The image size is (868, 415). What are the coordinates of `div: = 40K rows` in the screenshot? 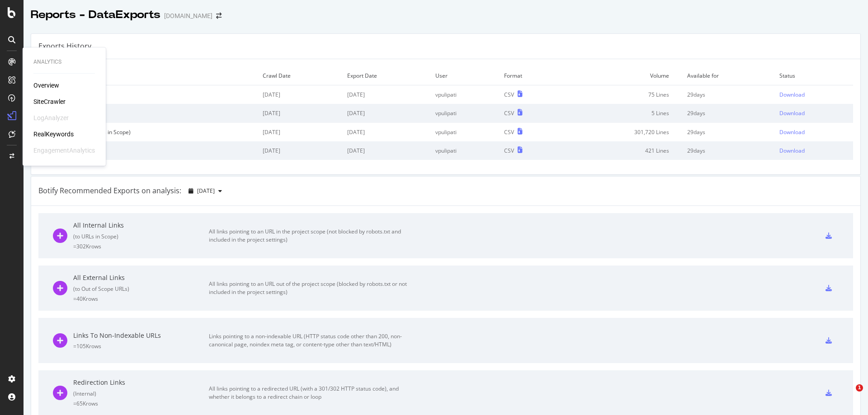 It's located at (141, 299).